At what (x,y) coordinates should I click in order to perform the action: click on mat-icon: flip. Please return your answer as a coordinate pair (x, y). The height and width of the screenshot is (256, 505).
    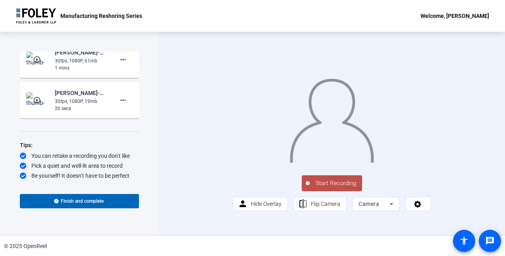
    Looking at the image, I should click on (303, 204).